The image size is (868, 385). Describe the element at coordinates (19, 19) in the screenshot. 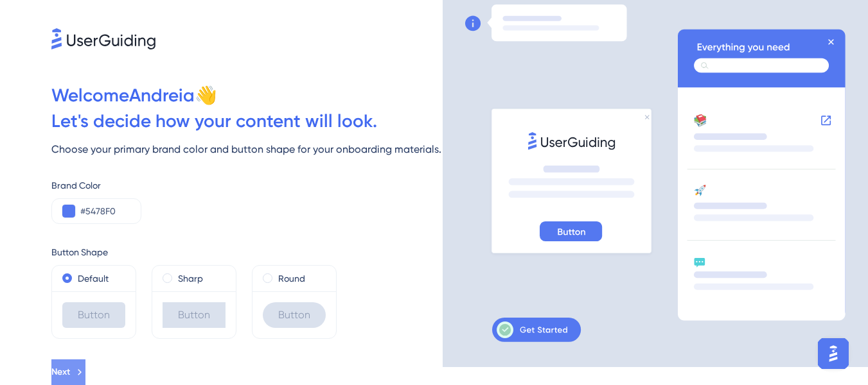

I see `img: launcher-image-alternative-text` at that location.